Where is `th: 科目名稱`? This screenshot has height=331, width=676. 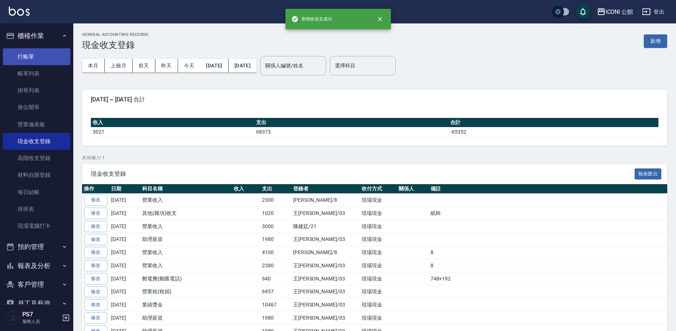 th: 科目名稱 is located at coordinates (186, 189).